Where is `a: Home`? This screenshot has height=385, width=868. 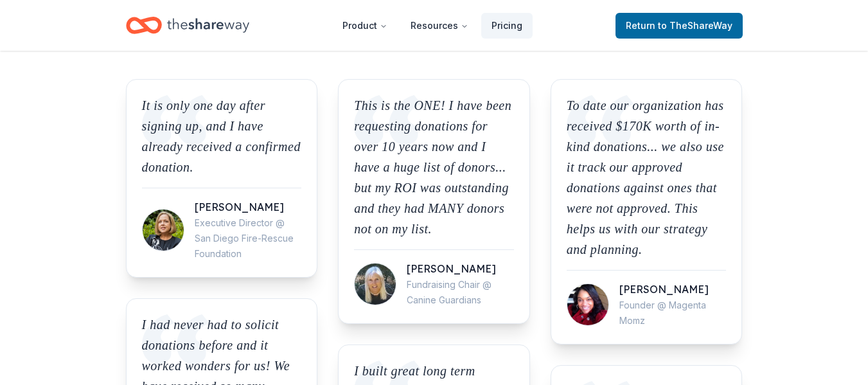 a: Home is located at coordinates (188, 25).